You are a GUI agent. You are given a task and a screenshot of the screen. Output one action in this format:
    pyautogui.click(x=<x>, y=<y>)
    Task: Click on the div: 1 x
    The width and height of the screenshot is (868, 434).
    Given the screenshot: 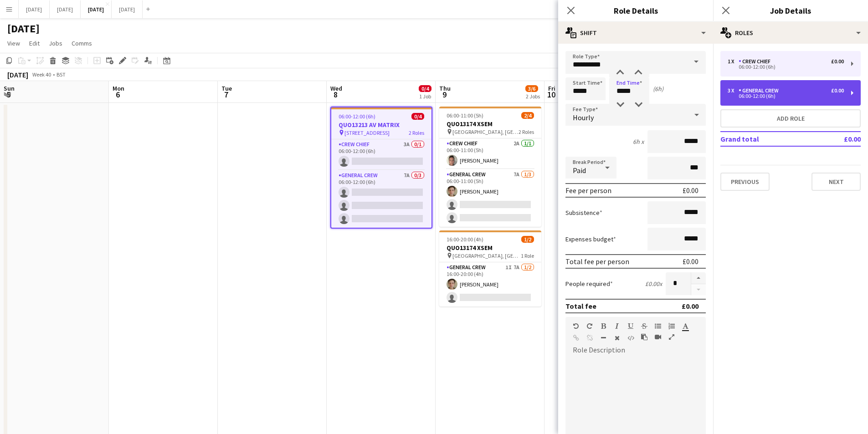 What is the action you would take?
    pyautogui.click(x=733, y=61)
    